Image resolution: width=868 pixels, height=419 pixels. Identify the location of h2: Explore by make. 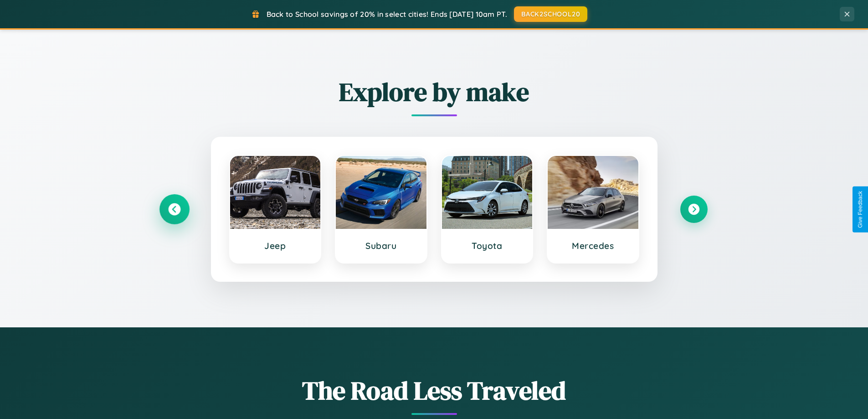
(434, 92).